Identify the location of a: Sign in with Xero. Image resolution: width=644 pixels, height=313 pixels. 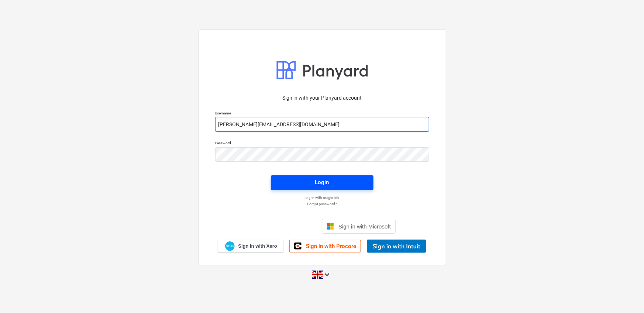
(250, 246).